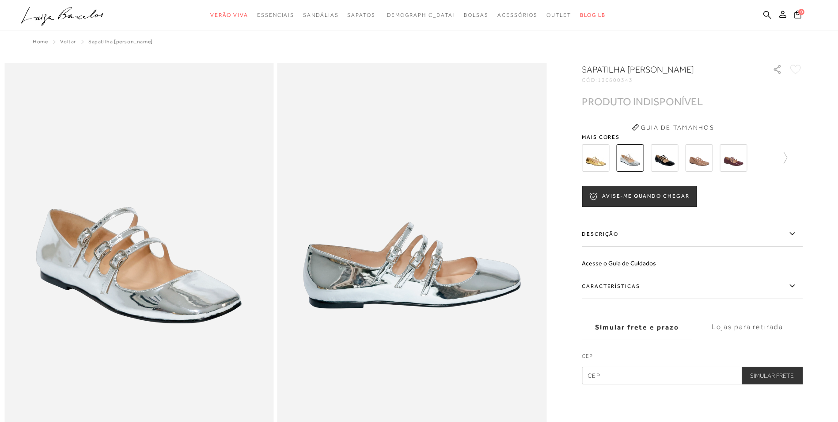 Image resolution: width=838 pixels, height=422 pixels. I want to click on span: Bolsas, so click(476, 15).